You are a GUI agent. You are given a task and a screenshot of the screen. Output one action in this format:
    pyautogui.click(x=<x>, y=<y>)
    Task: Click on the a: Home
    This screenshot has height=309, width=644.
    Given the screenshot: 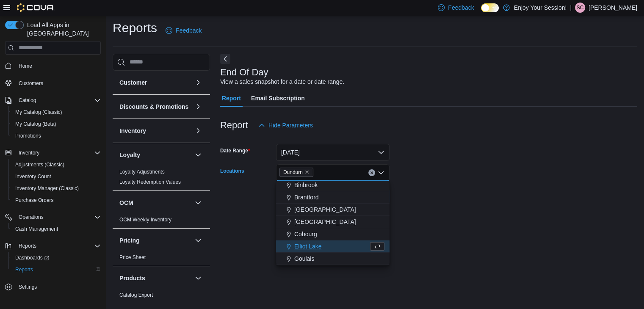 What is the action you would take?
    pyautogui.click(x=25, y=66)
    